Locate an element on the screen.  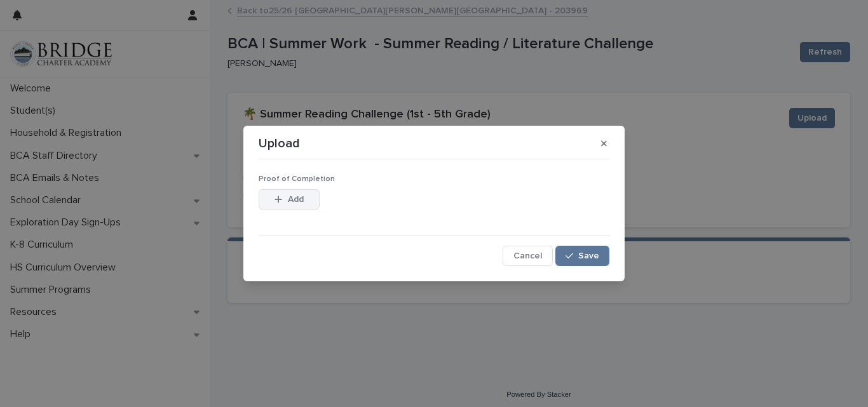
button: Save is located at coordinates (582, 256).